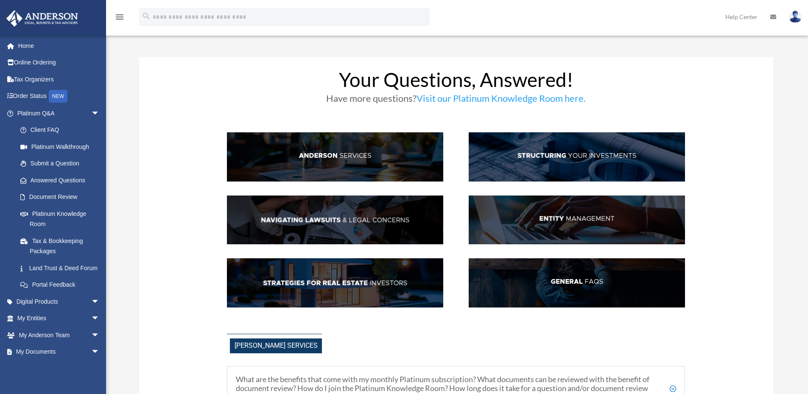 Image resolution: width=808 pixels, height=394 pixels. What do you see at coordinates (795, 17) in the screenshot?
I see `img: User Pic` at bounding box center [795, 17].